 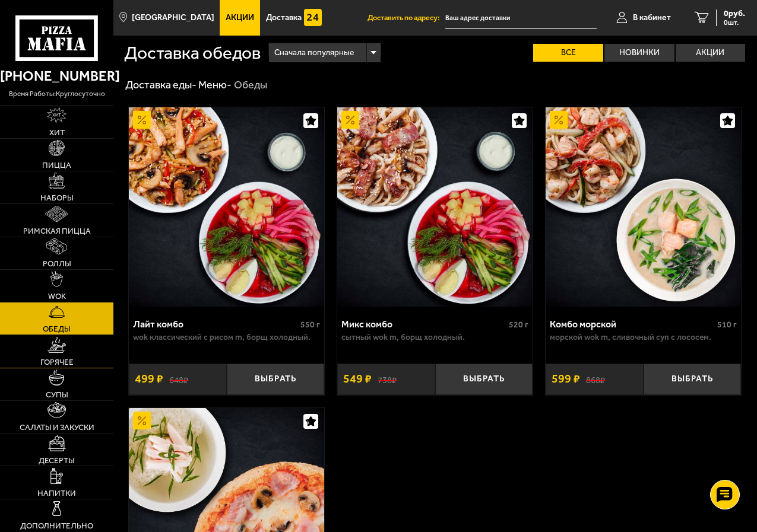 What do you see at coordinates (734, 23) in the screenshot?
I see `span: 0 шт.` at bounding box center [734, 23].